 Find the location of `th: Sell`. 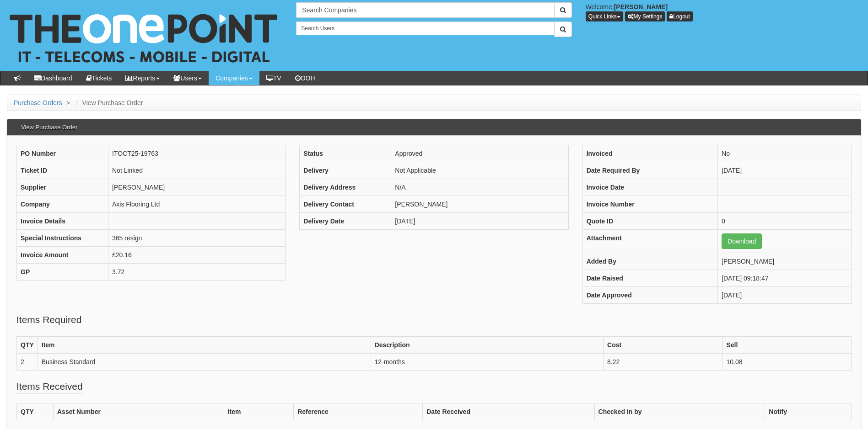

th: Sell is located at coordinates (787, 345).